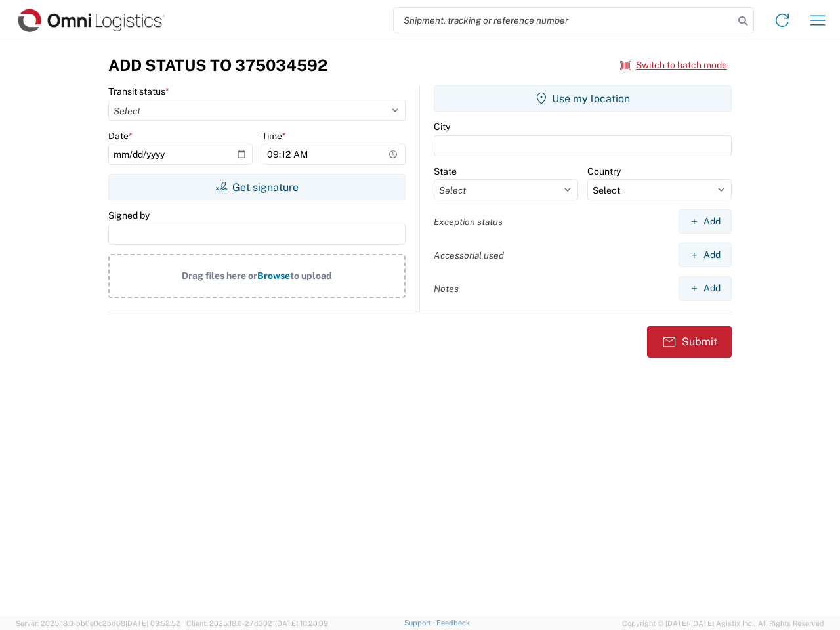  I want to click on label: Transit status, so click(139, 91).